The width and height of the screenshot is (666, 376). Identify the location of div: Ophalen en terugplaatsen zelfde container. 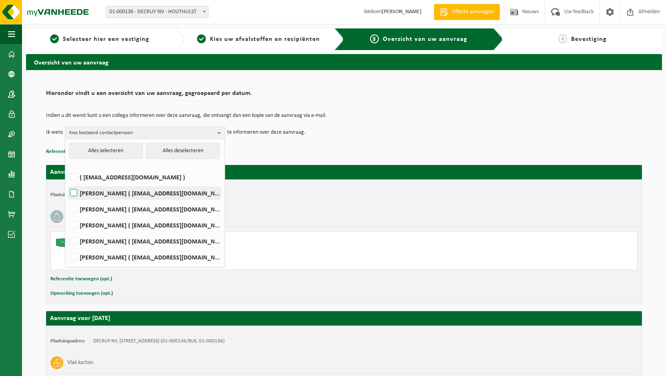
(231, 252).